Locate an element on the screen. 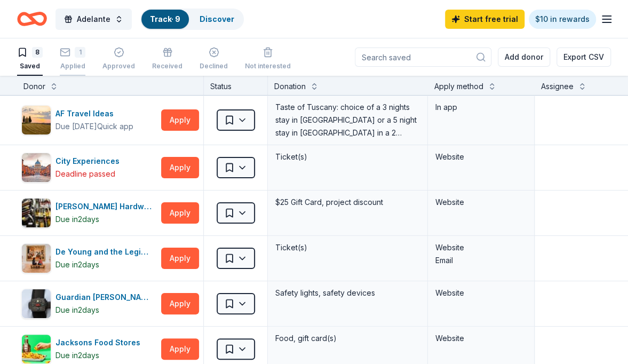 The width and height of the screenshot is (628, 364). button: Track· 9Discover is located at coordinates (192, 19).